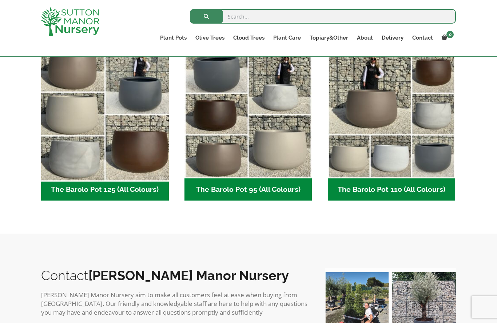 This screenshot has height=323, width=497. What do you see at coordinates (391, 126) in the screenshot?
I see `a: Visit product category The Barolo Pot 110 (All Colours)` at bounding box center [391, 126].